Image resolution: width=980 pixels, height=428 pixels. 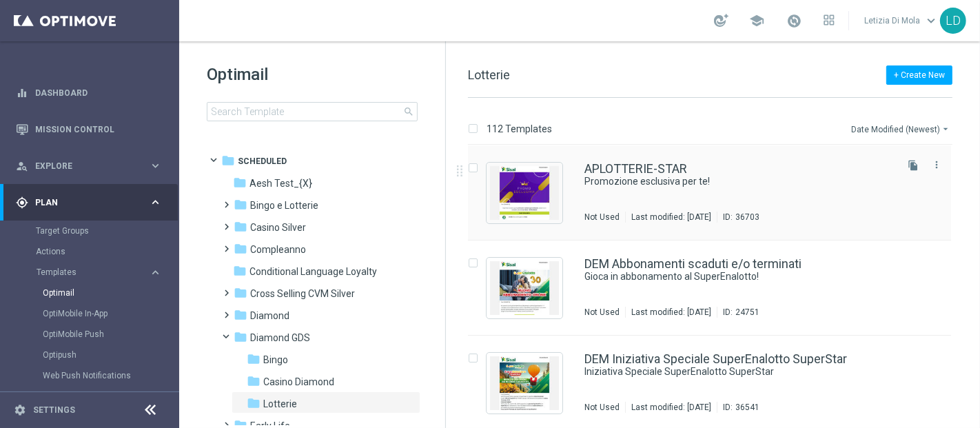 I want to click on button: equalizer Dashboard, so click(x=89, y=93).